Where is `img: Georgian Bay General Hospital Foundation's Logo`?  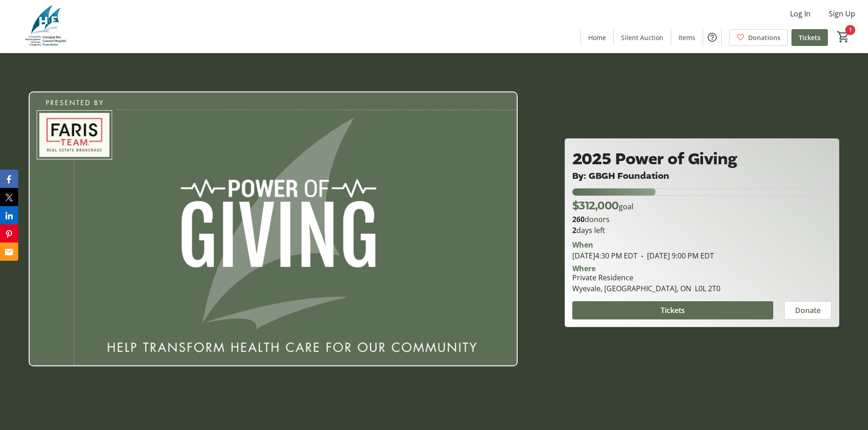
img: Georgian Bay General Hospital Foundation's Logo is located at coordinates (46, 26).